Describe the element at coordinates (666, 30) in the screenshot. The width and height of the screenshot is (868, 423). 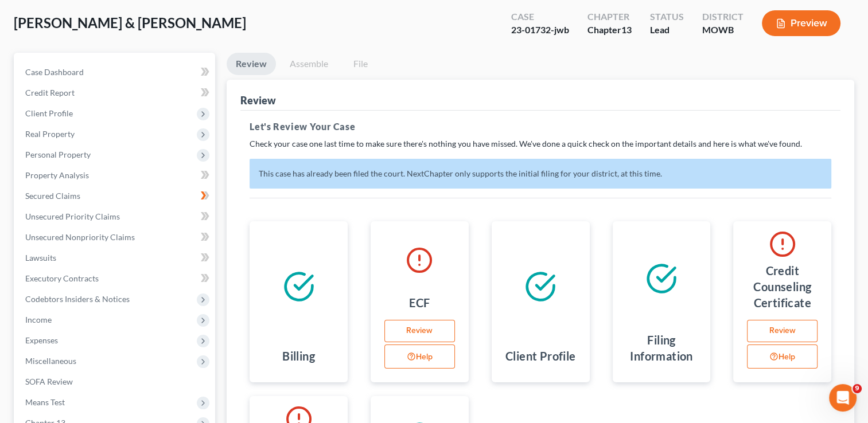
I see `div: Lead` at that location.